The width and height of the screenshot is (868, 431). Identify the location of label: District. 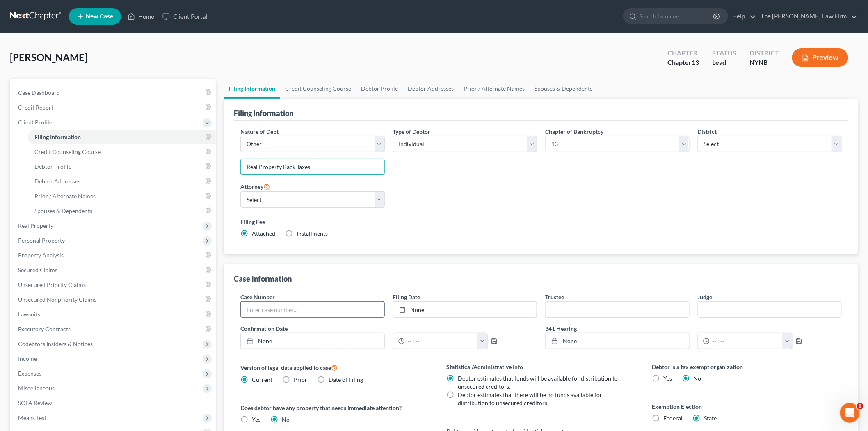
(708, 131).